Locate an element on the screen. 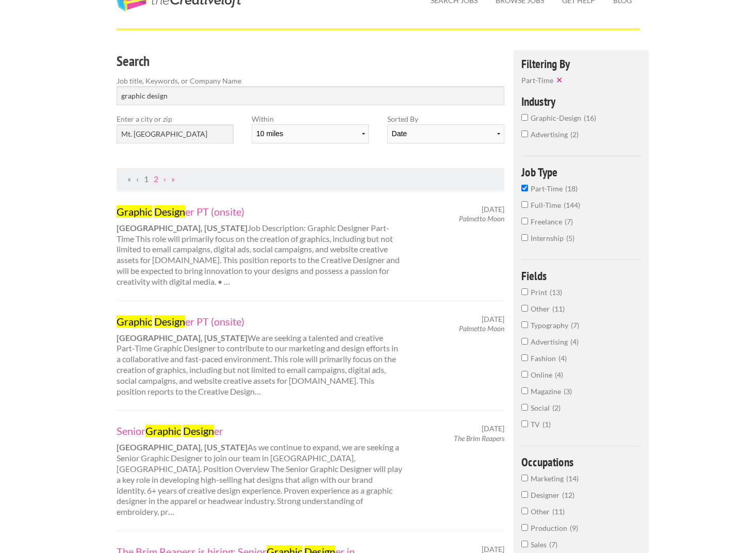 This screenshot has height=553, width=756. label: Enter a city or zip is located at coordinates (175, 119).